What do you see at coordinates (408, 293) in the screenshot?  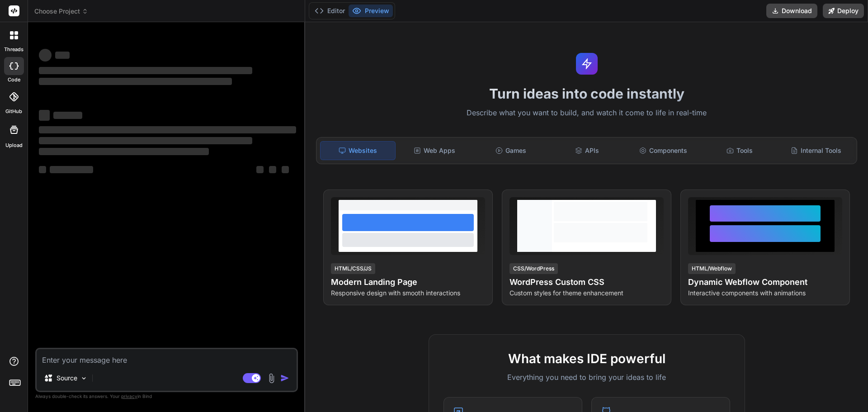 I see `p: Responsive design with smooth interactions` at bounding box center [408, 293].